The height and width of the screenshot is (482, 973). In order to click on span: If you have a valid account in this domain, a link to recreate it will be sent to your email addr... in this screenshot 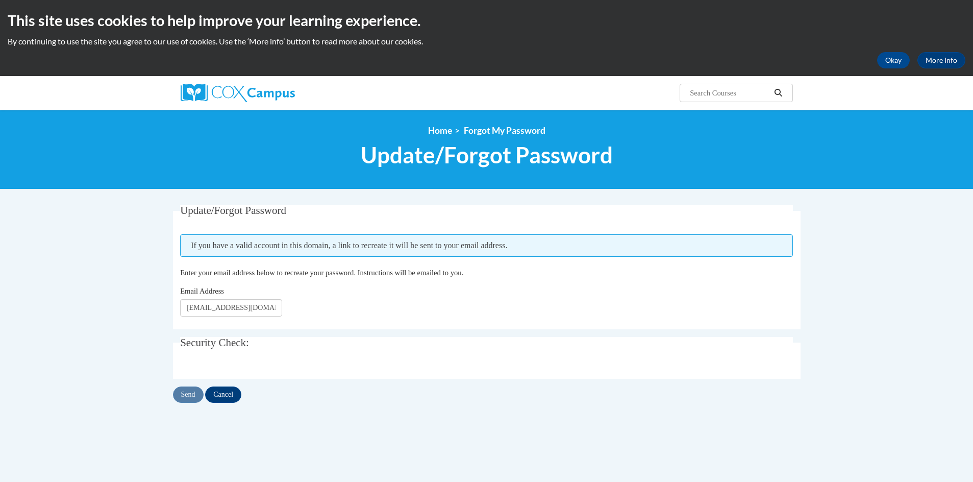, I will do `click(486, 245)`.